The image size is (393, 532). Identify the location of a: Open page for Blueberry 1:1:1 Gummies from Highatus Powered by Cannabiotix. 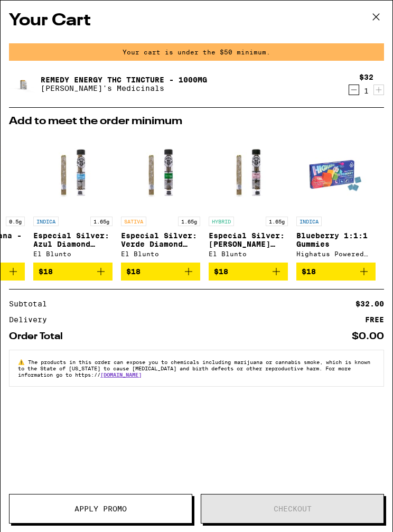
(336, 197).